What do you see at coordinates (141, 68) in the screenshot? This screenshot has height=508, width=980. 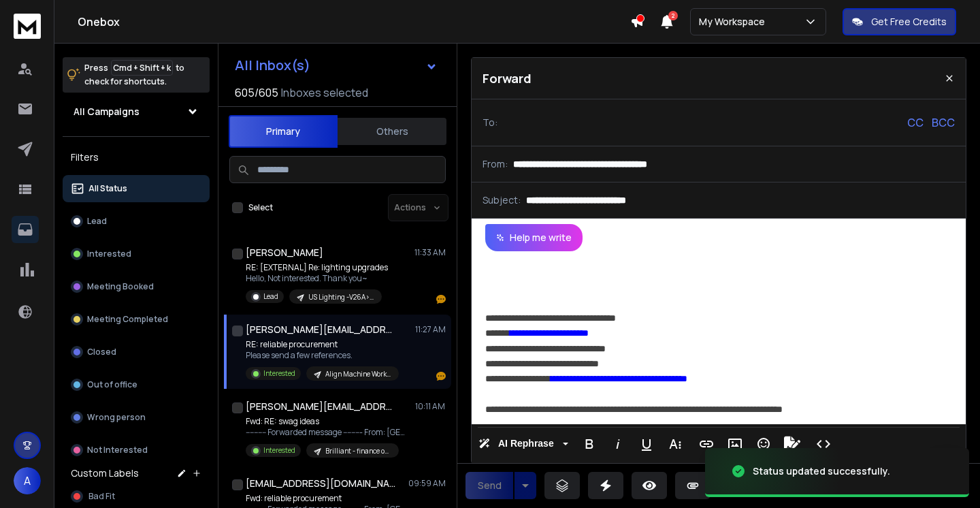 I see `span: Cmd + Shift + k` at bounding box center [141, 68].